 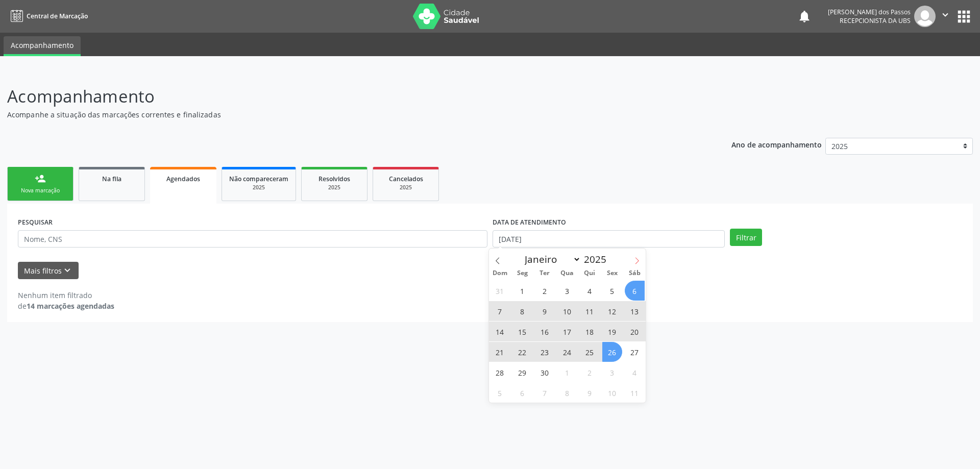 What do you see at coordinates (500, 352) in the screenshot?
I see `span: Setembro 21, 2025` at bounding box center [500, 352].